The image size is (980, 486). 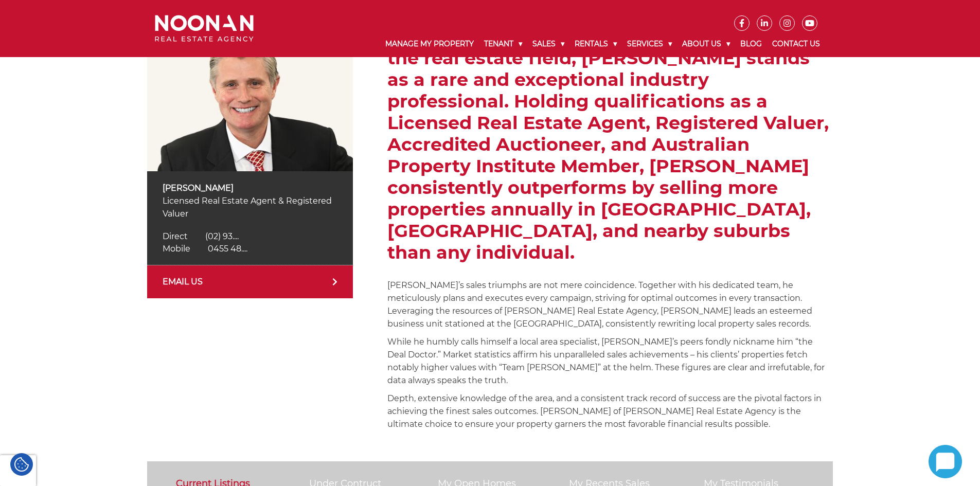 I want to click on span: (02) 93...., so click(x=222, y=236).